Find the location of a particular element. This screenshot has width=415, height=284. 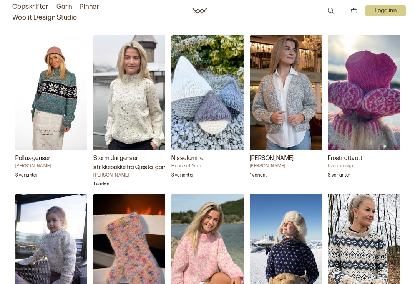

a: Maxi Jakke is located at coordinates (285, 110).